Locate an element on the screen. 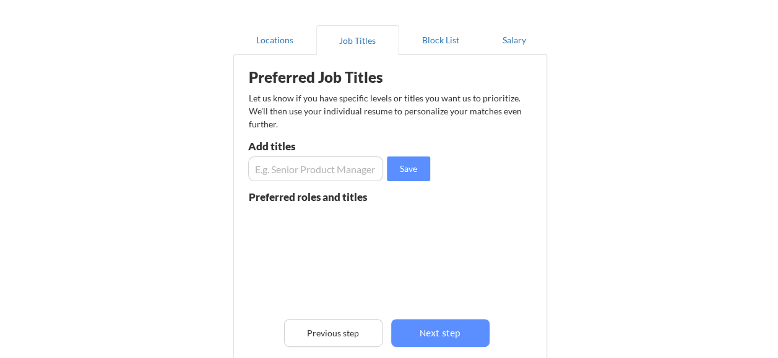 This screenshot has width=778, height=358. button: Save is located at coordinates (409, 169).